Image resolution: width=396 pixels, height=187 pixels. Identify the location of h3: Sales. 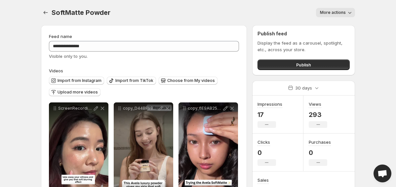
(263, 180).